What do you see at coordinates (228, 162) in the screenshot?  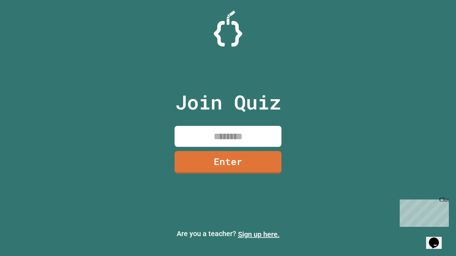 I see `a: Enter` at bounding box center [228, 162].